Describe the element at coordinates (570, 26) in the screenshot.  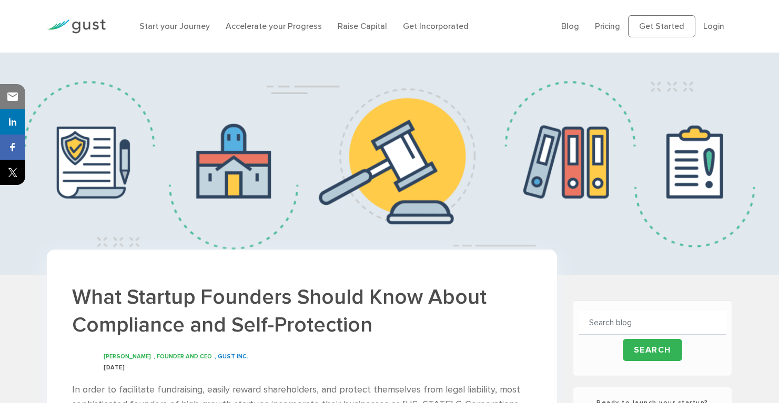
I see `a: Blog` at that location.